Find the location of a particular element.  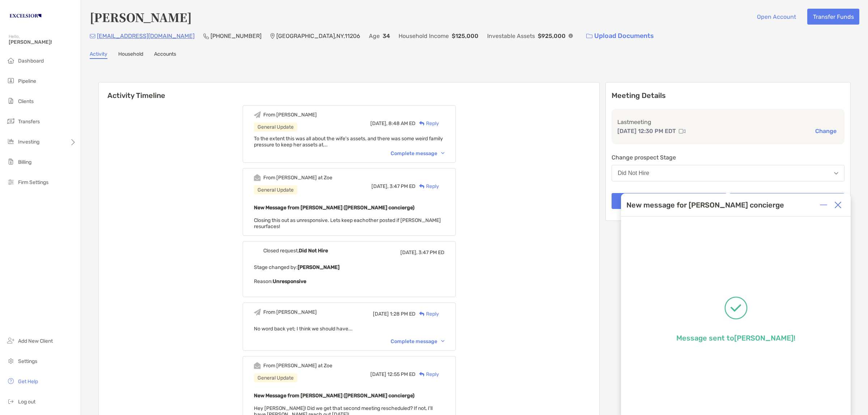

div: Closed request, is located at coordinates (295, 251).